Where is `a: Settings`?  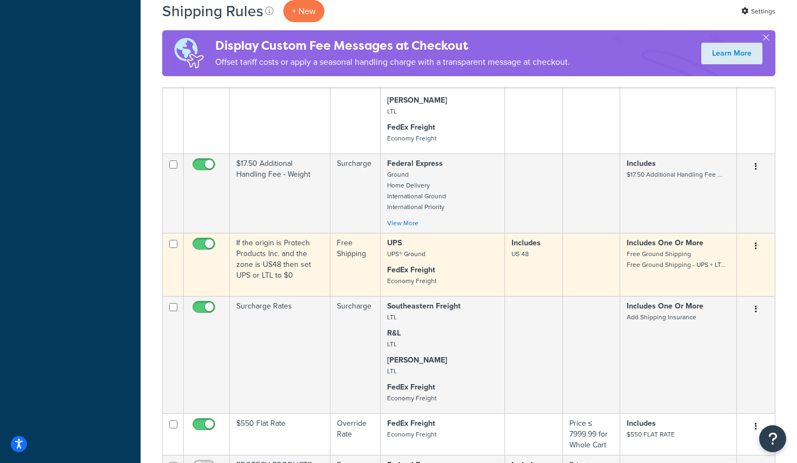 a: Settings is located at coordinates (758, 11).